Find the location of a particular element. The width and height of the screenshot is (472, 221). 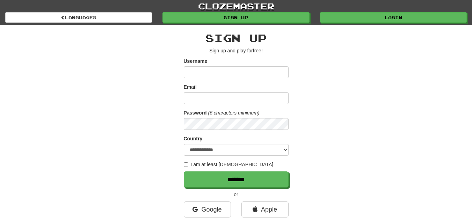

a: Apple is located at coordinates (265, 210).